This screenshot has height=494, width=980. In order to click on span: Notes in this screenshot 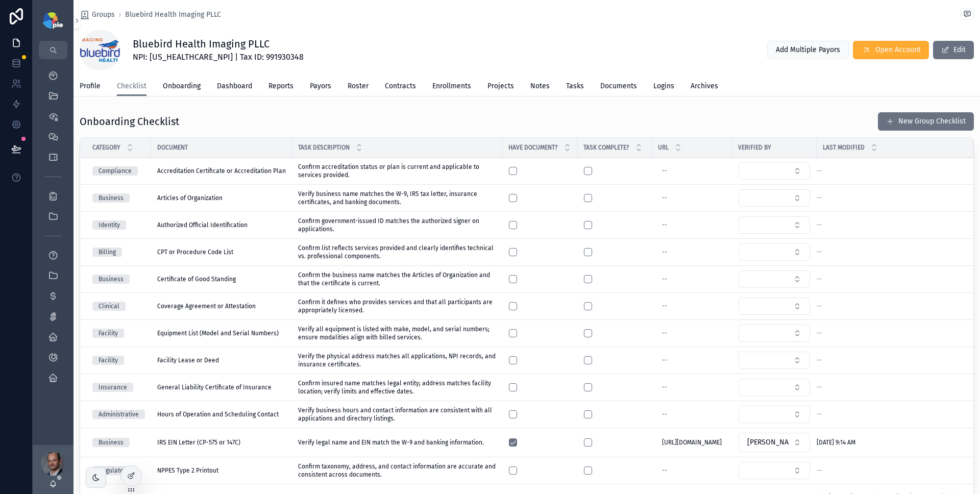, I will do `click(540, 86)`.